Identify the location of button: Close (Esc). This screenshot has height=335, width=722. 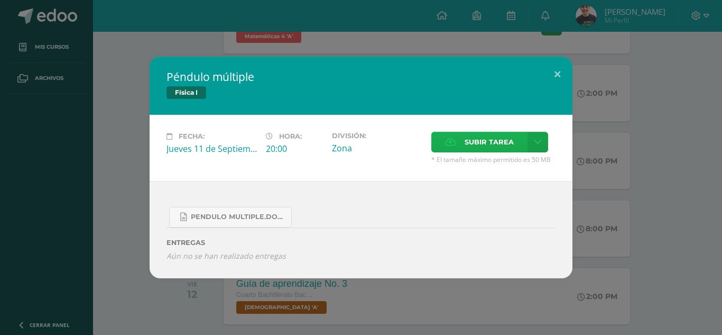
(557, 75).